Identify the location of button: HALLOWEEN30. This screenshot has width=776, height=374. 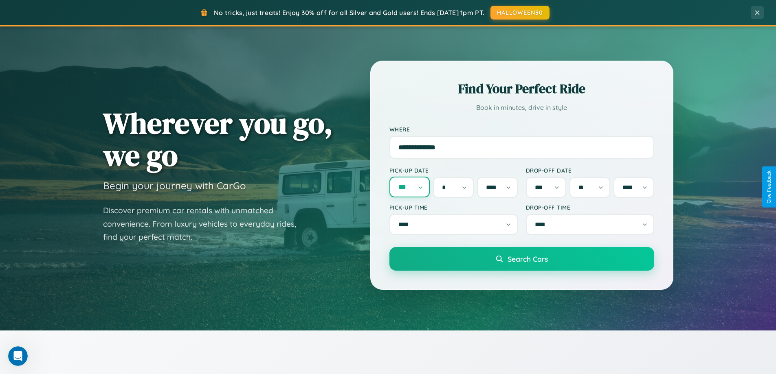
(520, 13).